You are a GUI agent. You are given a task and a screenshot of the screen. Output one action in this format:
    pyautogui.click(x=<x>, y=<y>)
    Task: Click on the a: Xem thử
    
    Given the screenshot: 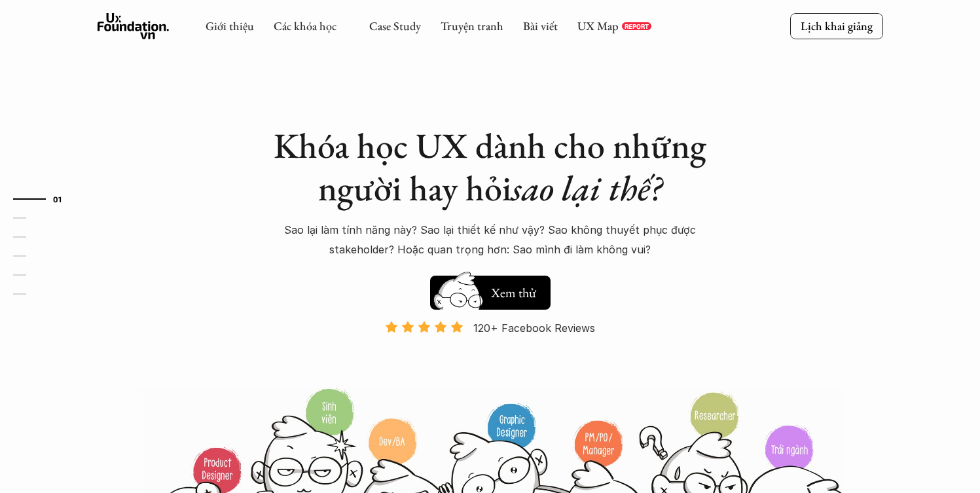 What is the action you would take?
    pyautogui.click(x=490, y=289)
    